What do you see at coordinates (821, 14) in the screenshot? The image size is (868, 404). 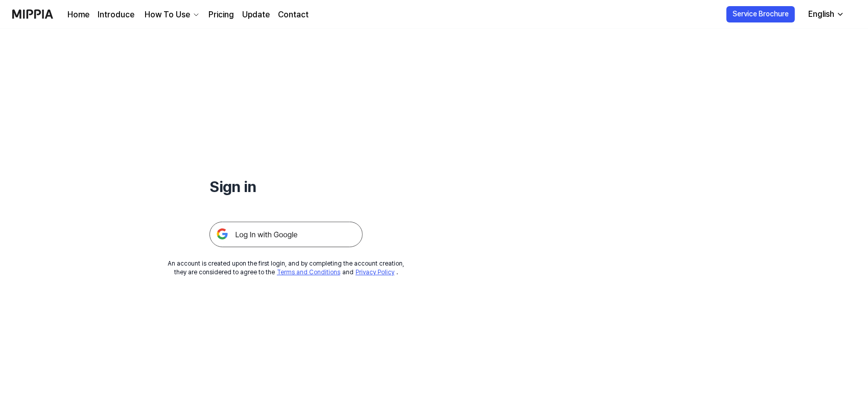 I see `div: English` at bounding box center [821, 14].